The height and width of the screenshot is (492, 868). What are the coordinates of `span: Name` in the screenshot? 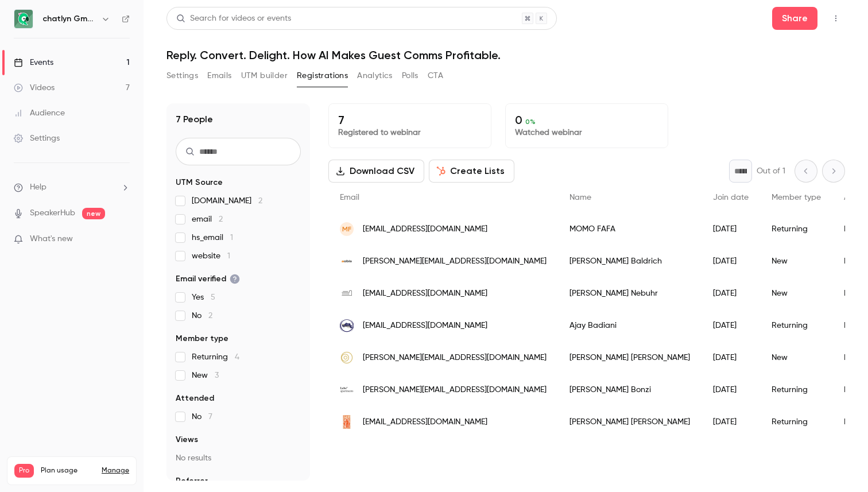 It's located at (580, 198).